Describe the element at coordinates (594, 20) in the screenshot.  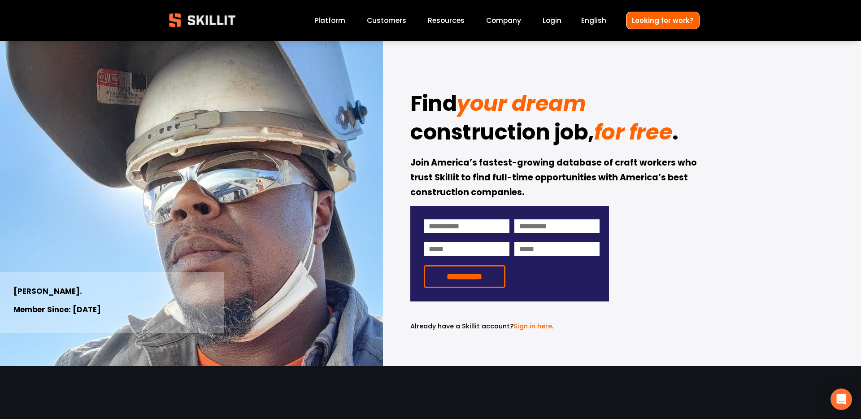
I see `div: language picker` at that location.